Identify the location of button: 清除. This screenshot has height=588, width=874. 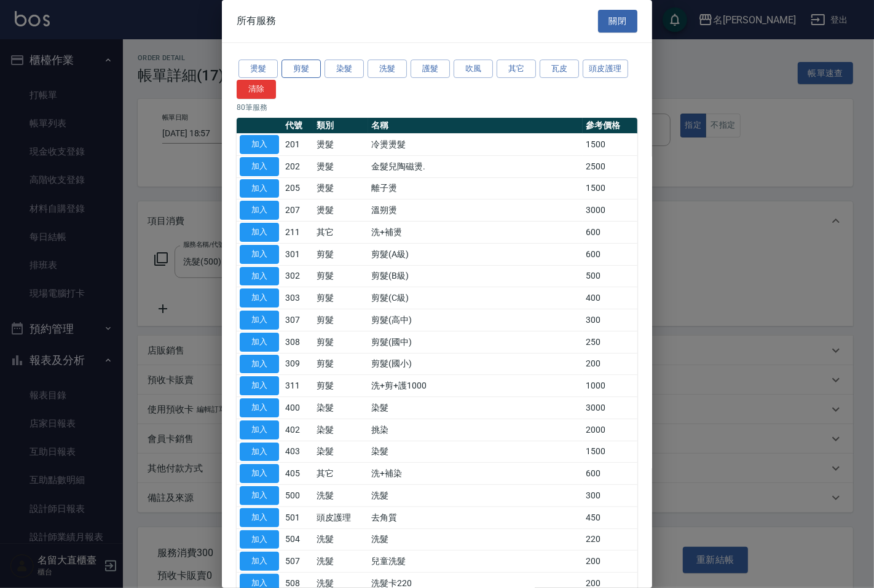
(256, 89).